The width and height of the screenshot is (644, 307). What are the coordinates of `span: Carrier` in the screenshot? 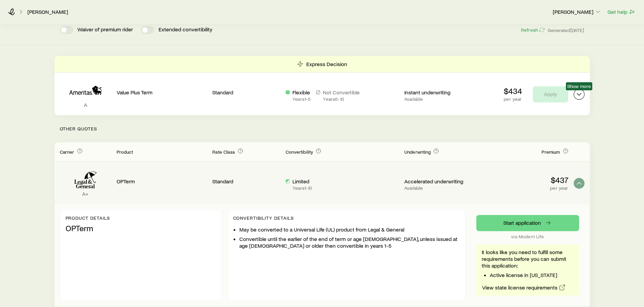 It's located at (67, 152).